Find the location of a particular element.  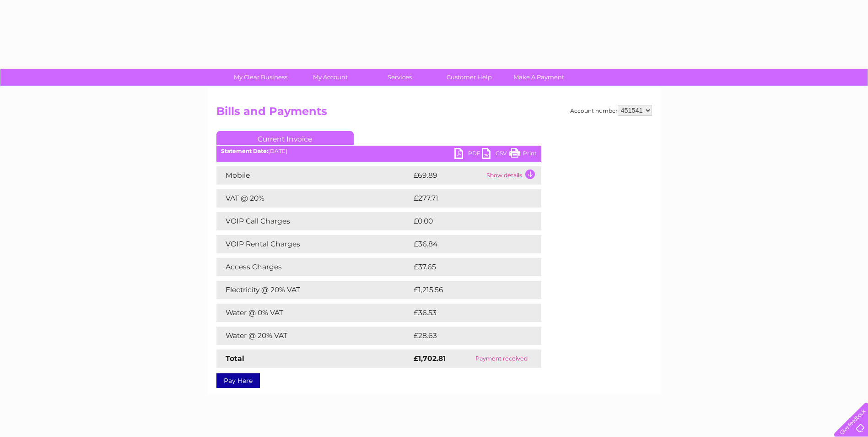

a: Make A Payment is located at coordinates (538, 77).